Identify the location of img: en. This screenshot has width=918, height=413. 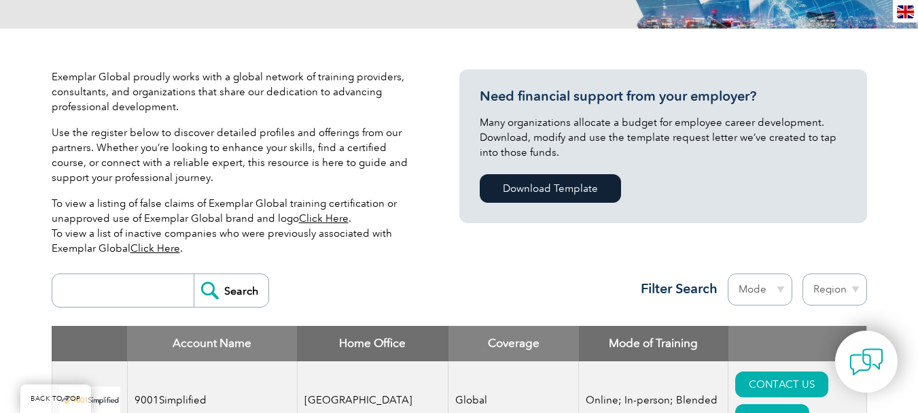
(905, 12).